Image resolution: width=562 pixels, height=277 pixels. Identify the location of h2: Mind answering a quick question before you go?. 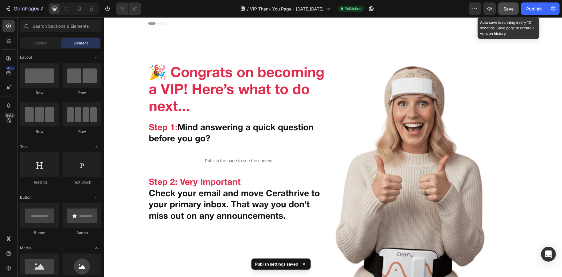
(136, 116).